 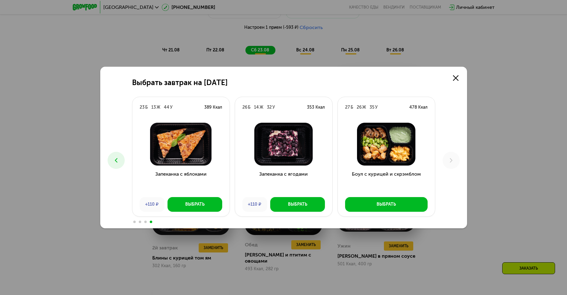 What do you see at coordinates (167, 107) in the screenshot?
I see `div: 44` at bounding box center [167, 107].